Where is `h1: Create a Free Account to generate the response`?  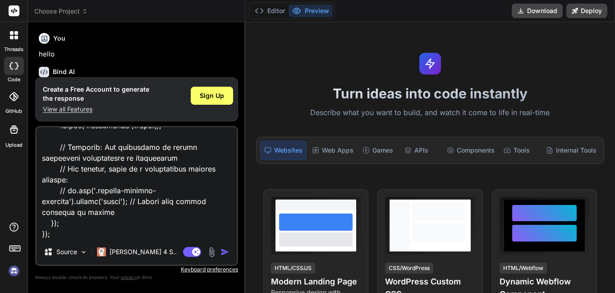 h1: Create a Free Account to generate the response is located at coordinates (96, 94).